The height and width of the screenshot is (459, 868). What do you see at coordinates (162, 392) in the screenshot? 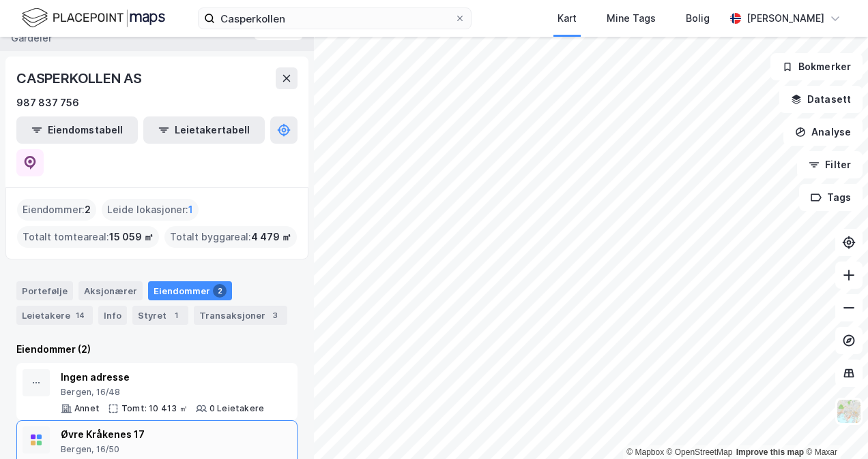
I see `div: Bergen, 16/48` at bounding box center [162, 392].